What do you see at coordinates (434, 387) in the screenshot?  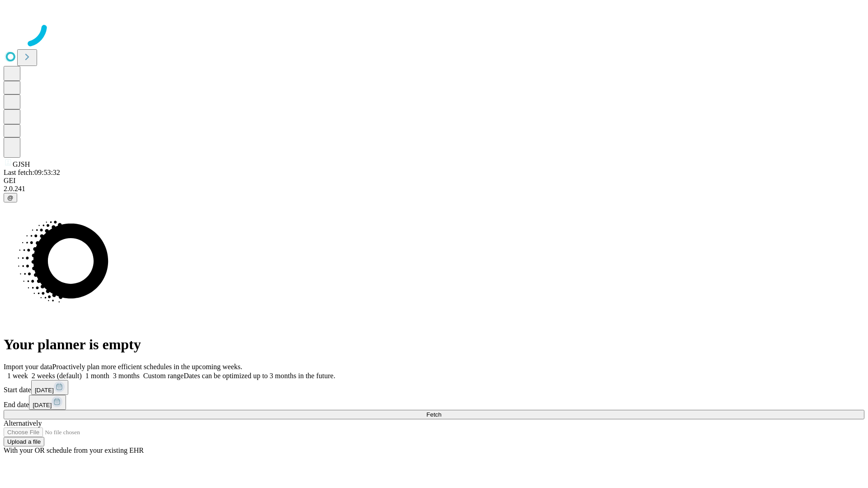 I see `div: Start date` at bounding box center [434, 387].